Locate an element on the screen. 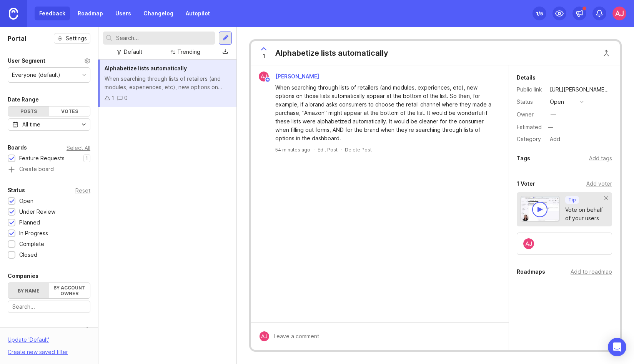 The image size is (634, 364). div: Alphabetize lists automatically is located at coordinates (331, 53).